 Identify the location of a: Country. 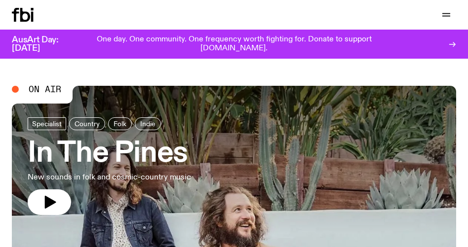
(87, 124).